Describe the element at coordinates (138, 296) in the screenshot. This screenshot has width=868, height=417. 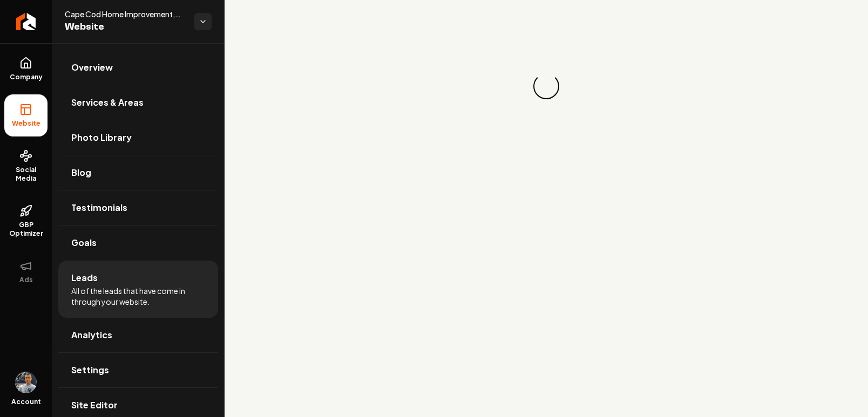
I see `span: All of the leads that have come in through your website.` at that location.